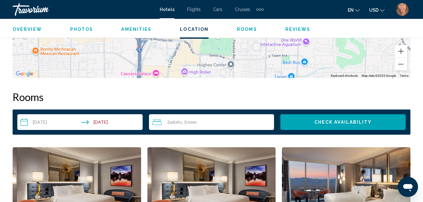 This screenshot has height=202, width=423. I want to click on button: Overview, so click(27, 29).